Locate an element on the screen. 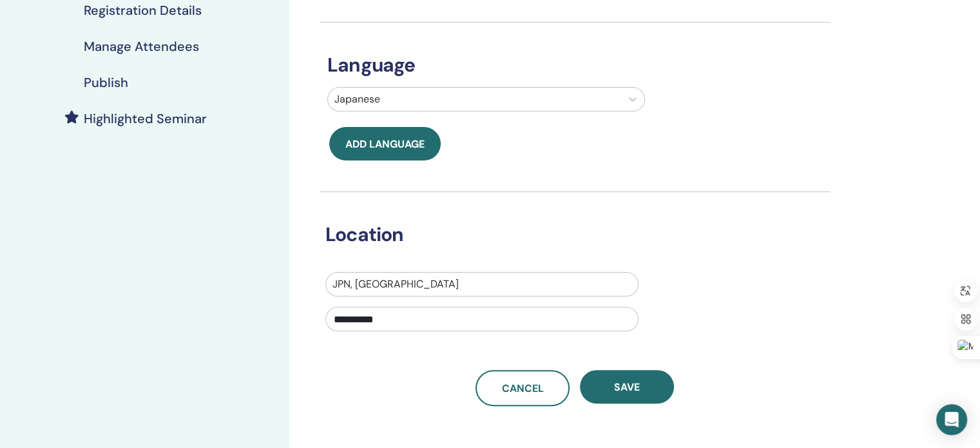 This screenshot has width=980, height=448. span: Save is located at coordinates (627, 387).